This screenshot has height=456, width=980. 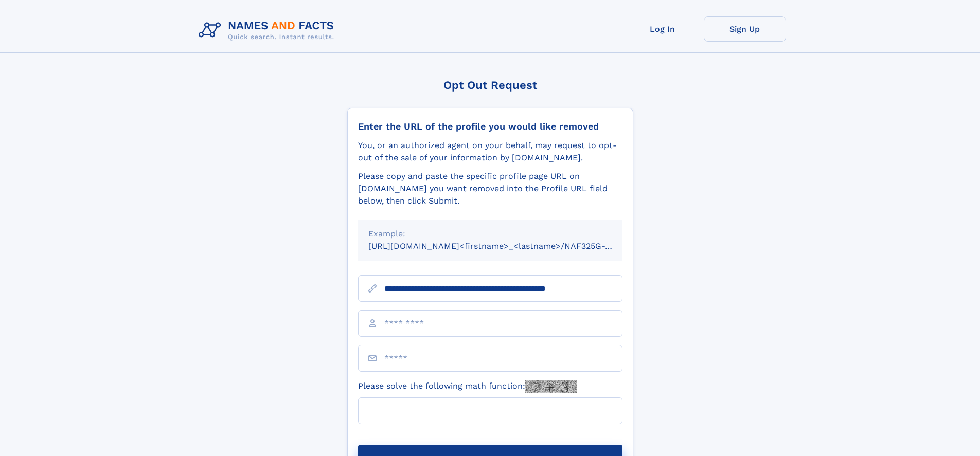 I want to click on label: Please solve the following math function:, so click(x=467, y=387).